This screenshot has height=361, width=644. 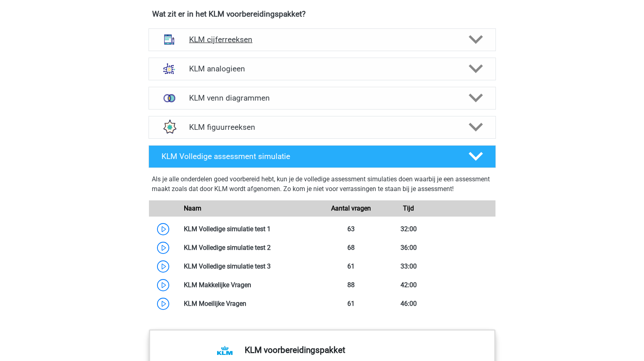 I want to click on a: venn diagrammen KLM venn diagrammen, so click(x=322, y=98).